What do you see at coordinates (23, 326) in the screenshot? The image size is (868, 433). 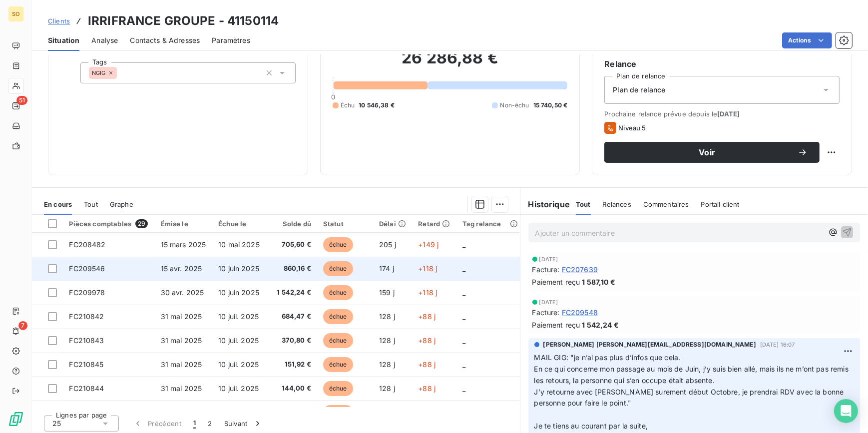 I see `span: 7` at bounding box center [23, 326].